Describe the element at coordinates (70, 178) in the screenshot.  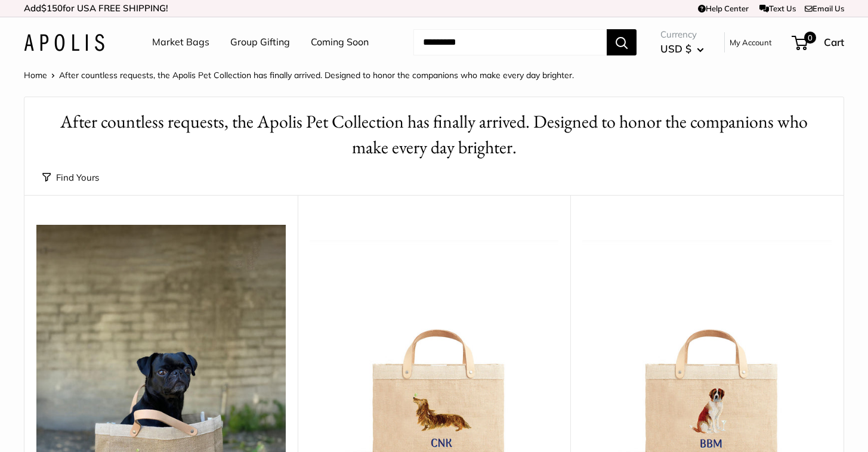
I see `button: Find Yours` at that location.